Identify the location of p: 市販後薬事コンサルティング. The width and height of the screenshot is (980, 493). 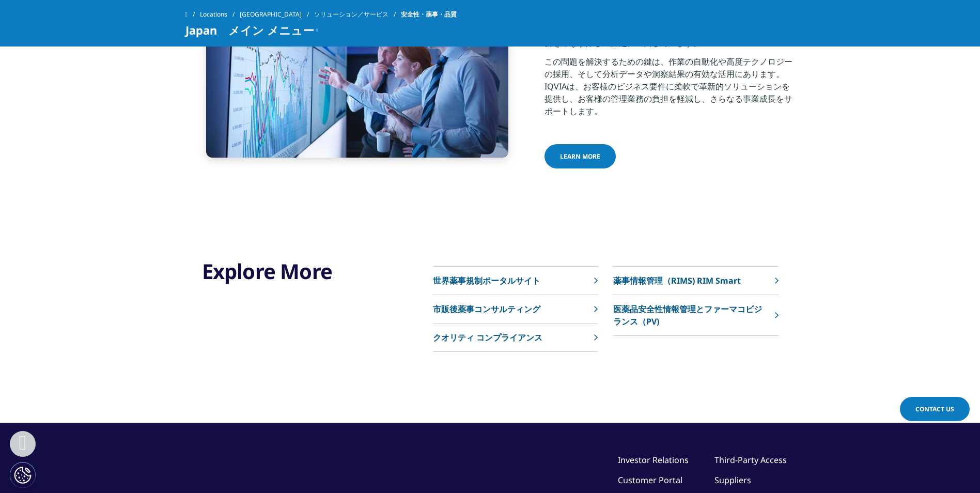
(487, 309).